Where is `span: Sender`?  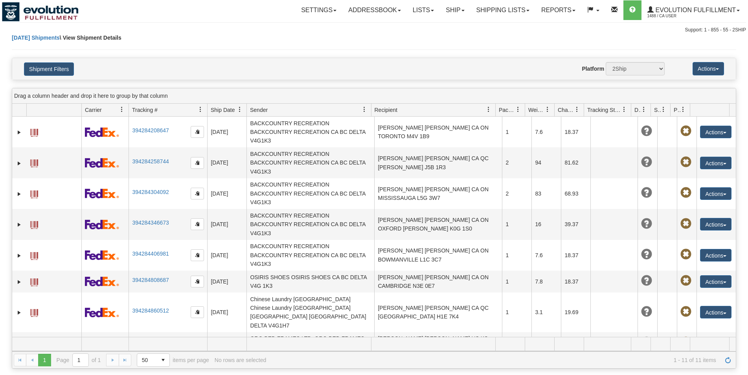
span: Sender is located at coordinates (258, 110).